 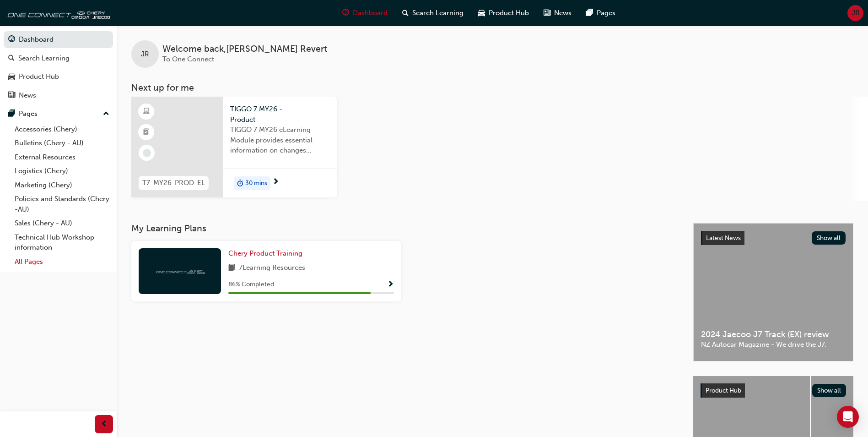 What do you see at coordinates (503, 13) in the screenshot?
I see `a: car-iconProduct Hub` at bounding box center [503, 13].